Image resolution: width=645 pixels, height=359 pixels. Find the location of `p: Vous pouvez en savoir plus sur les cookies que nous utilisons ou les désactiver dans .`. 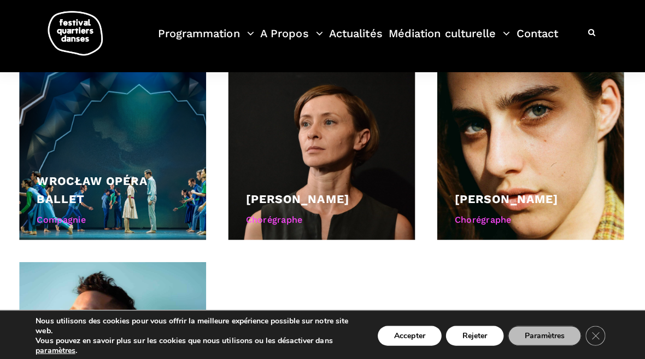

p: Vous pouvez en savoir plus sur les cookies que nous utilisons ou les désactiver dans . is located at coordinates (197, 343).